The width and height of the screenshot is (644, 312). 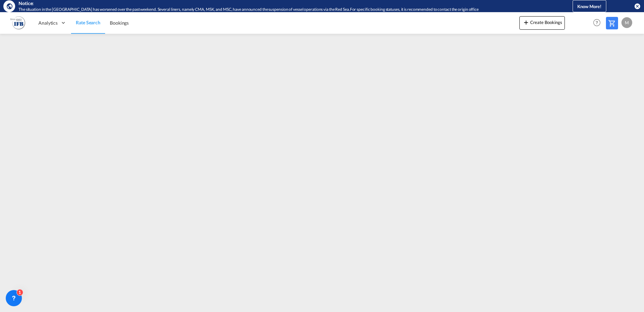 I want to click on span: Know More!, so click(x=590, y=7).